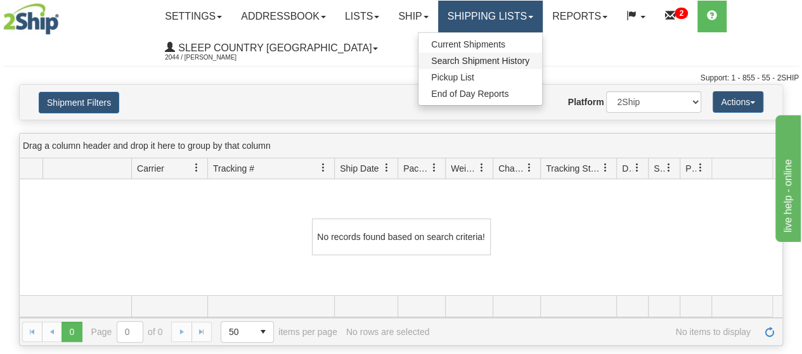 This screenshot has height=354, width=802. What do you see at coordinates (464, 169) in the screenshot?
I see `span: Weight` at bounding box center [464, 169].